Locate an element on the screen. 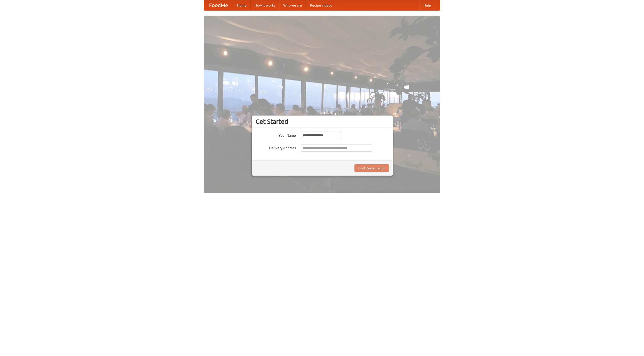  a: How it works is located at coordinates (265, 5).